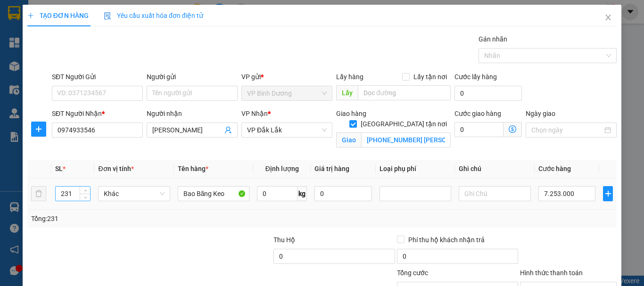 Image resolution: width=644 pixels, height=286 pixels. What do you see at coordinates (192, 113) in the screenshot?
I see `div: Người nhận` at bounding box center [192, 113].